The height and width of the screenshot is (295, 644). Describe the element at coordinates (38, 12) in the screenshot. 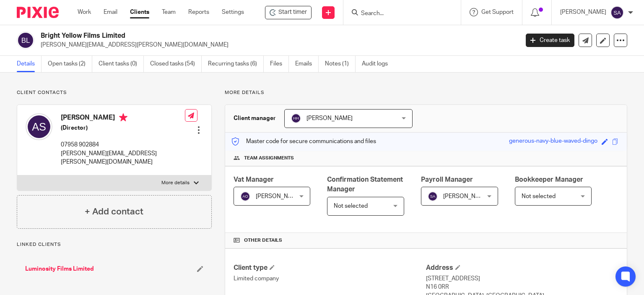

I see `img: Pixie` at that location.